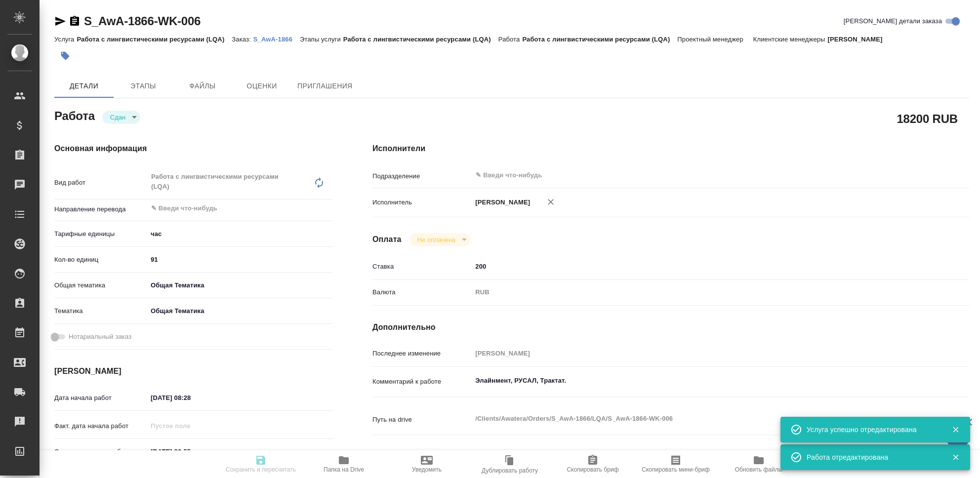  What do you see at coordinates (670, 327) in the screenshot?
I see `h4: Дополнительно` at bounding box center [670, 327].